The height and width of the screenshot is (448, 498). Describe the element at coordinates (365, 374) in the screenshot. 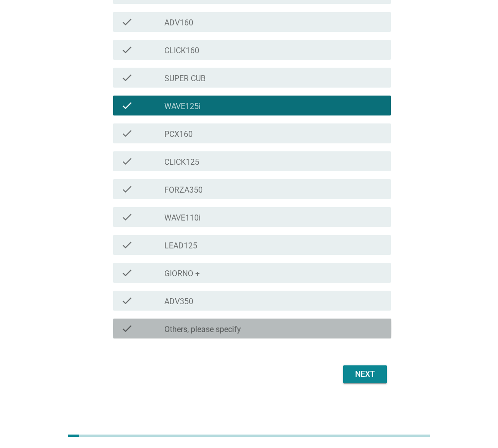

I see `button: Next` at that location.